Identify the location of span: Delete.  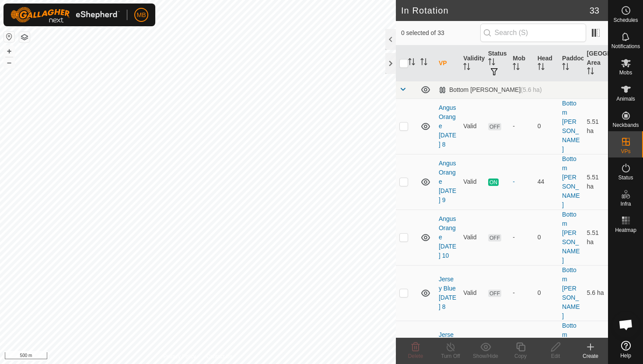
(416, 356).